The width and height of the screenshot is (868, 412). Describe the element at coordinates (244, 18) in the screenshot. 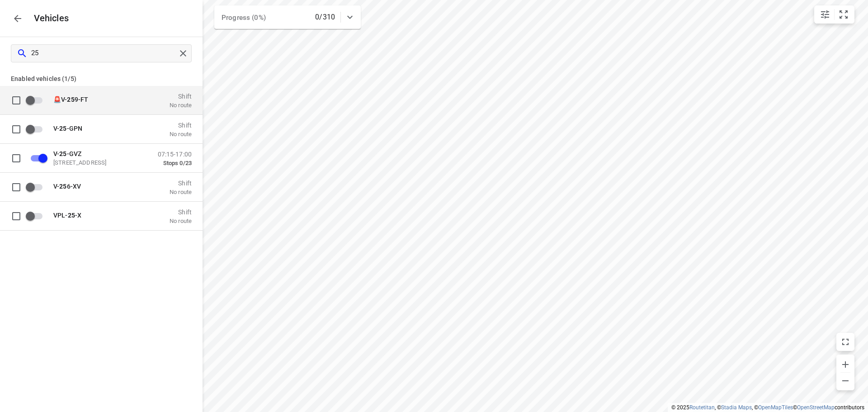

I see `span: Progress (0%)` at that location.